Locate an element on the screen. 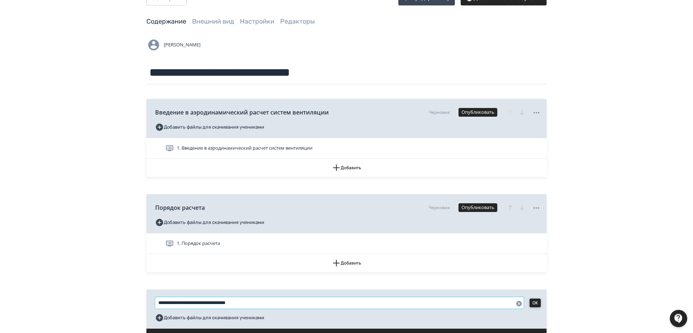 The width and height of the screenshot is (693, 333). div: 1. Порядок расчета is located at coordinates (346, 244).